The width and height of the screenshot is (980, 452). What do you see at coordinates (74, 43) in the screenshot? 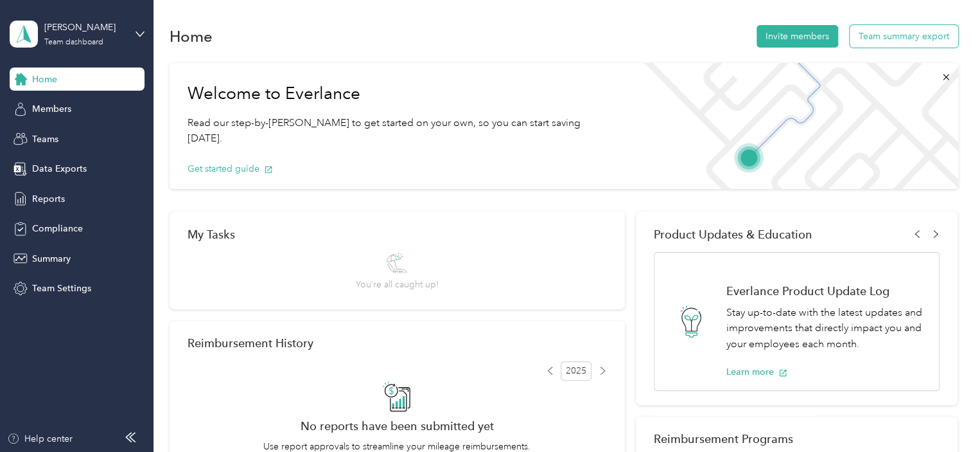
I see `div: Team dashboard` at bounding box center [74, 43].